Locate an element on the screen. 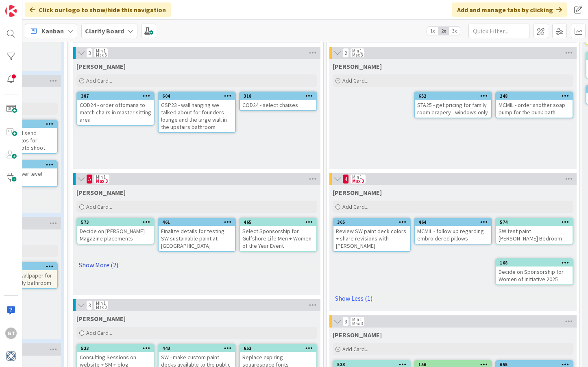 Image resolution: width=588 pixels, height=367 pixels. span: 4 is located at coordinates (346, 179).